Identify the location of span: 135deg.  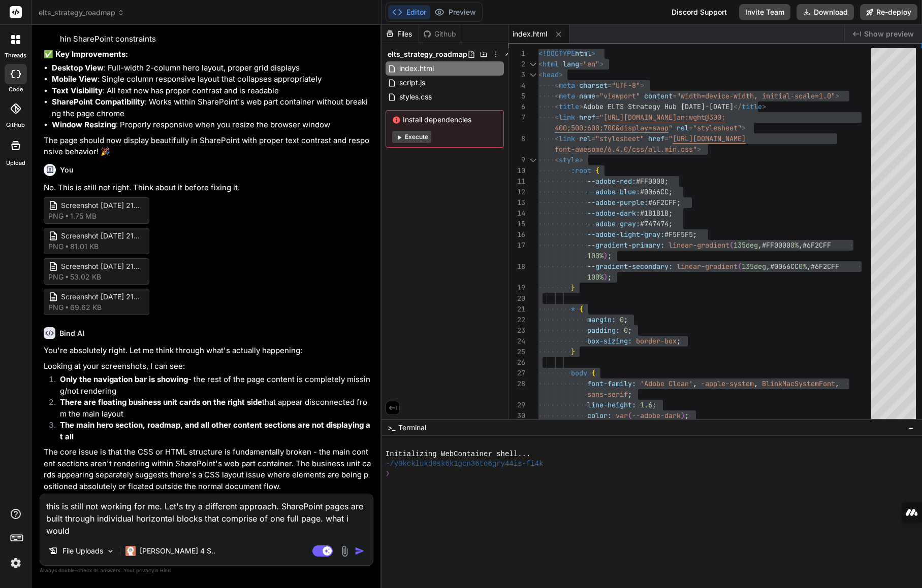
(753, 267).